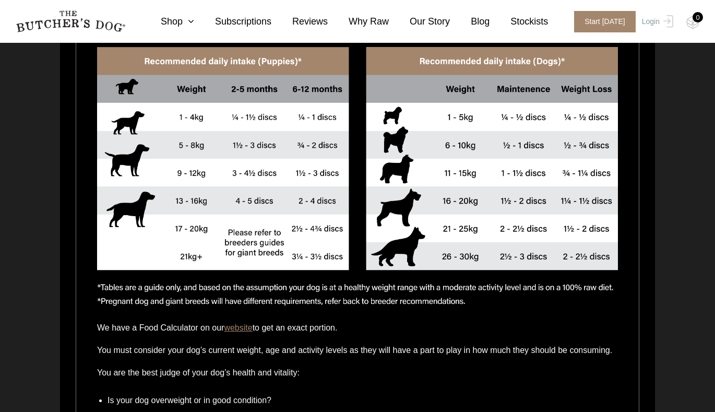  I want to click on a: Blog, so click(470, 21).